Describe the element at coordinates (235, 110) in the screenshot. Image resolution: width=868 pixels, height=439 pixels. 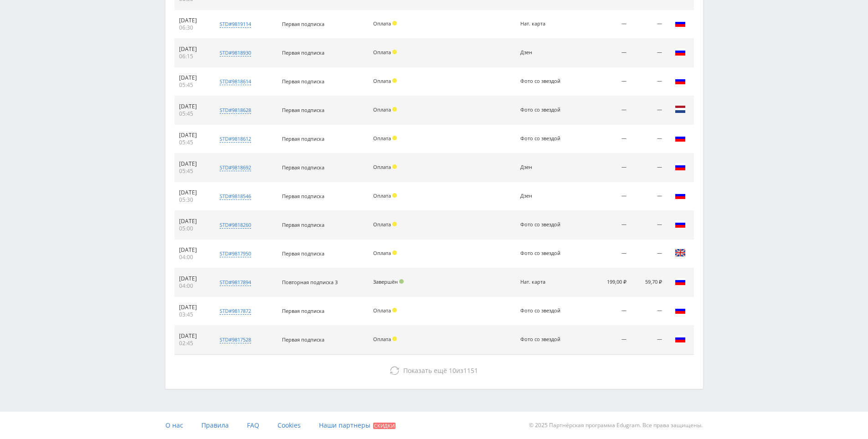
I see `div: std#9818628` at that location.